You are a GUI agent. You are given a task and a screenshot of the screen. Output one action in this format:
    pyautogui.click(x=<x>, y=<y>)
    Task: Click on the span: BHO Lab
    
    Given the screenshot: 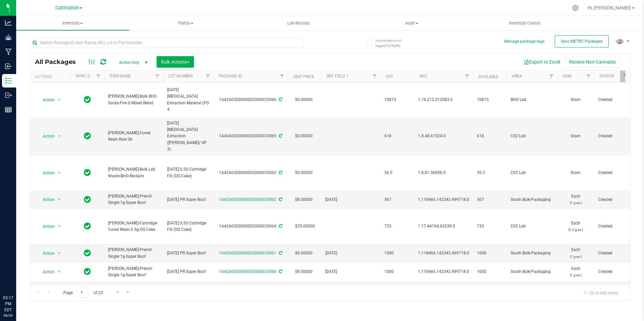 What is the action you would take?
    pyautogui.click(x=532, y=100)
    